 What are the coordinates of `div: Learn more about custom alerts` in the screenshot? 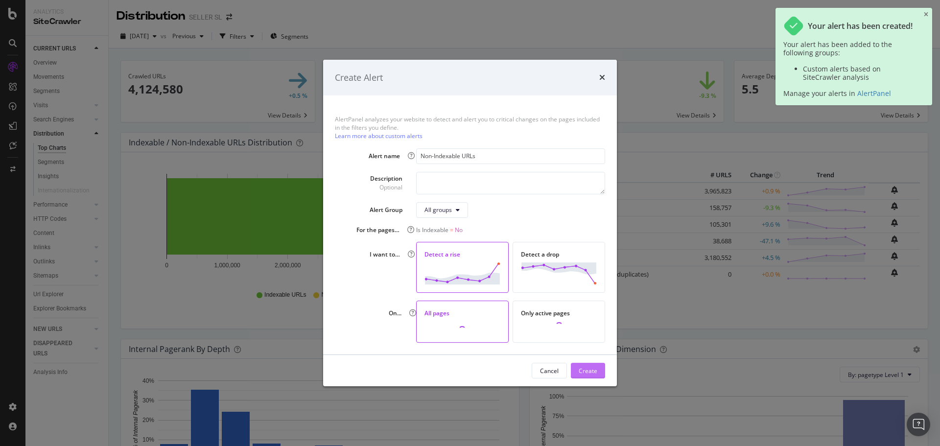 It's located at (378, 136).